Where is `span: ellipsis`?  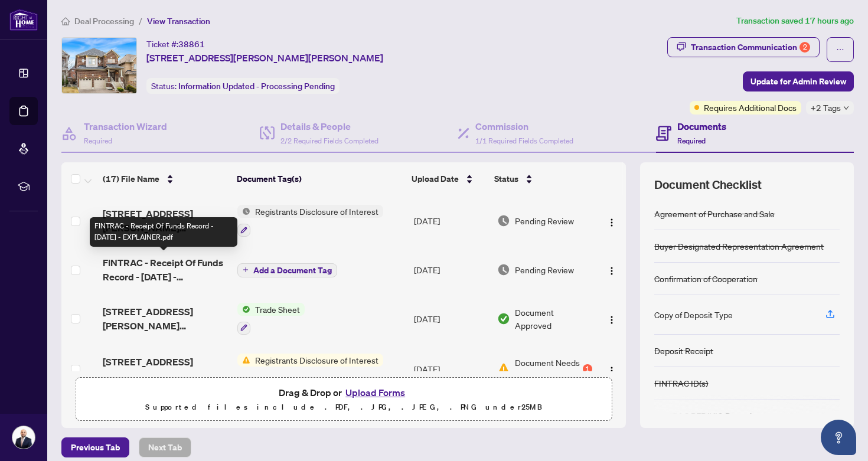 span: ellipsis is located at coordinates (840, 49).